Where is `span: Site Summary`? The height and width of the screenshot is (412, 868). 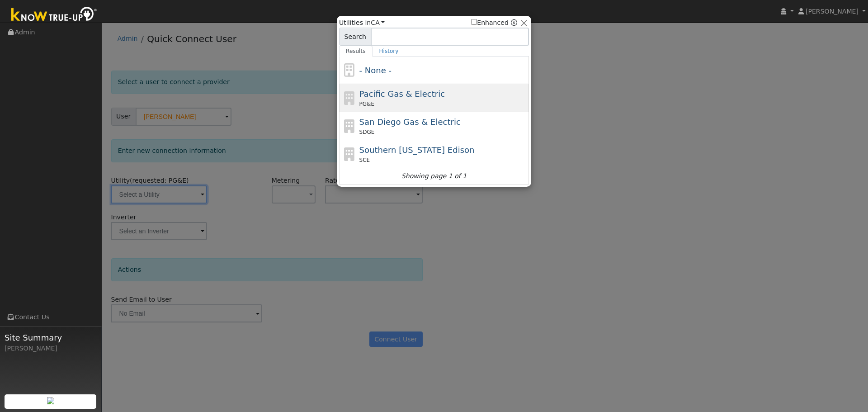
span: Site Summary is located at coordinates (51, 338).